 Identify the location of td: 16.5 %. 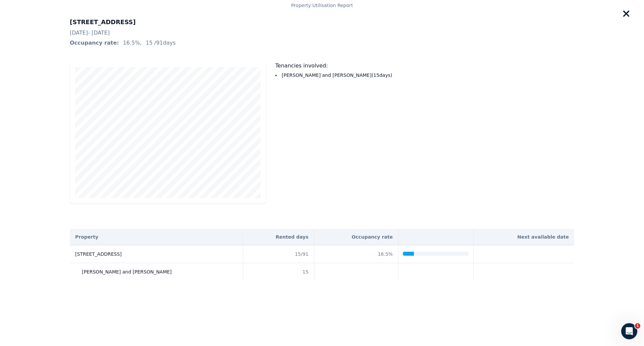
(356, 254).